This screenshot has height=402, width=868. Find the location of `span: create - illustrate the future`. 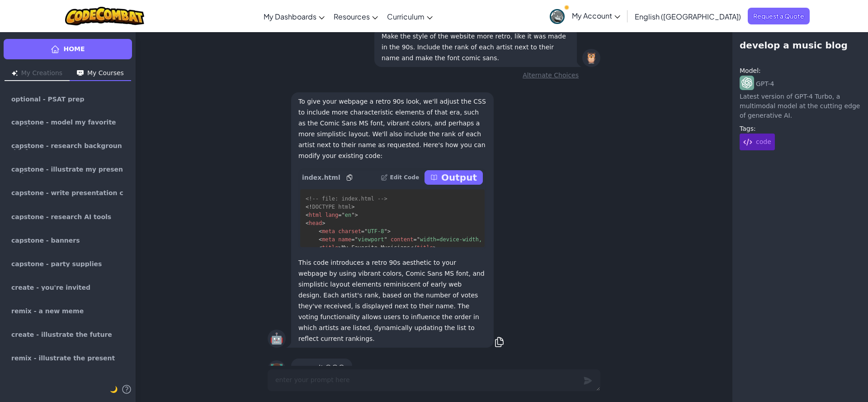

span: create - illustrate the future is located at coordinates (62, 334).